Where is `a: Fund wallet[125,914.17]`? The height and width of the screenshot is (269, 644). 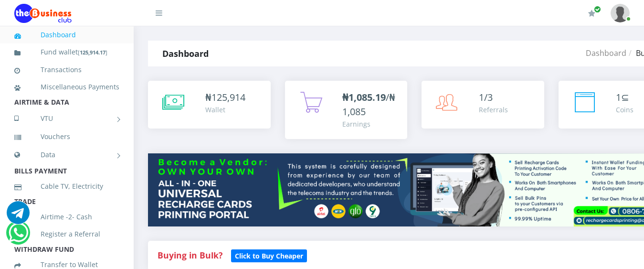
a: Fund wallet[125,914.17] is located at coordinates (67, 52).